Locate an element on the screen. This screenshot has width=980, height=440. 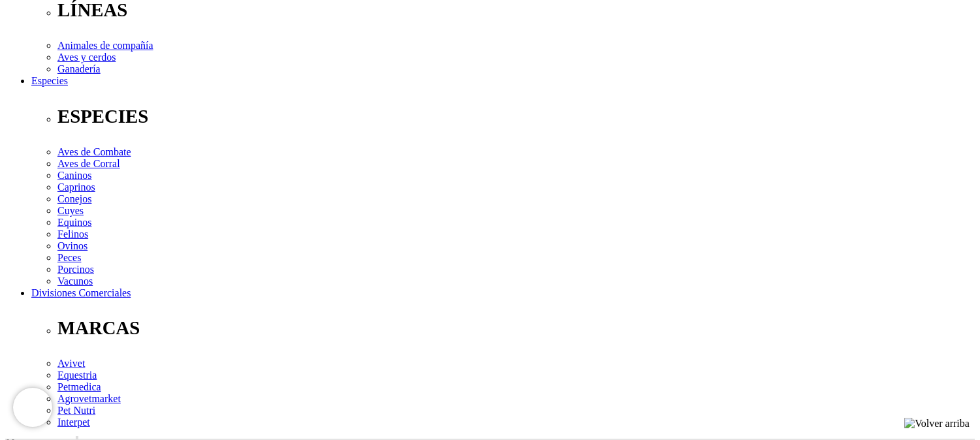
img: Volver arriba is located at coordinates (937, 424).